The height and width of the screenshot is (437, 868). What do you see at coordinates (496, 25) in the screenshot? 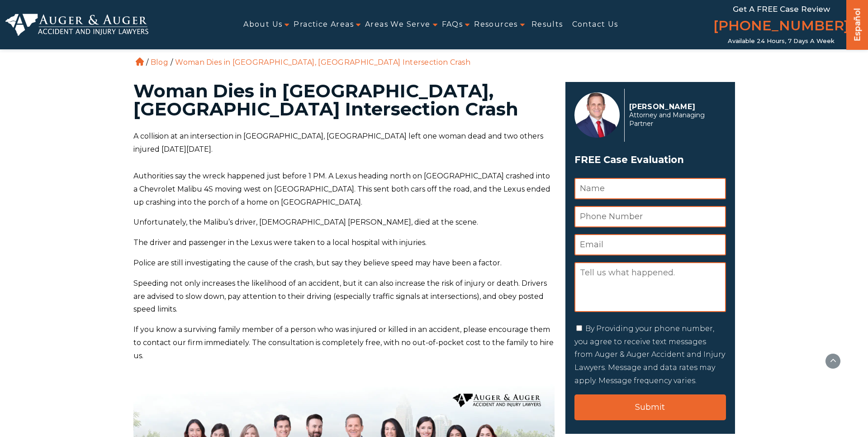
I see `a: Resources` at bounding box center [496, 25].